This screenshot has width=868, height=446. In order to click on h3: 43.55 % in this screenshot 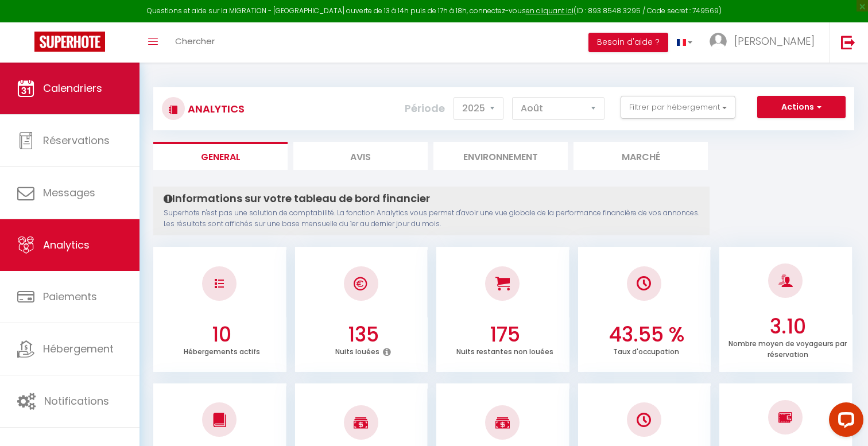, I will do `click(646, 335)`.